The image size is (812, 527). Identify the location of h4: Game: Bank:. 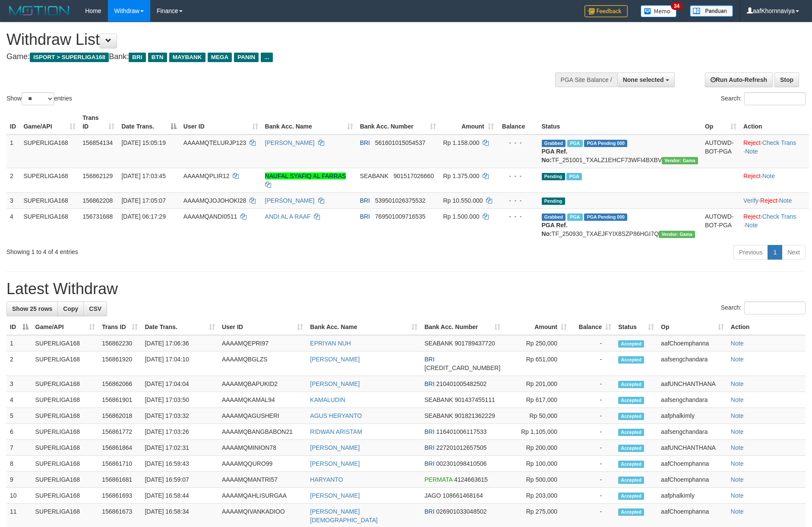
(269, 57).